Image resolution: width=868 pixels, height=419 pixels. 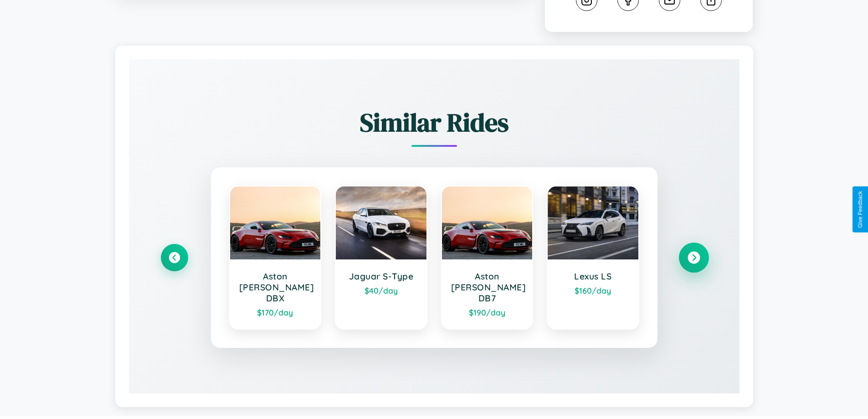 I want to click on div: $ 170 /day, so click(x=275, y=312).